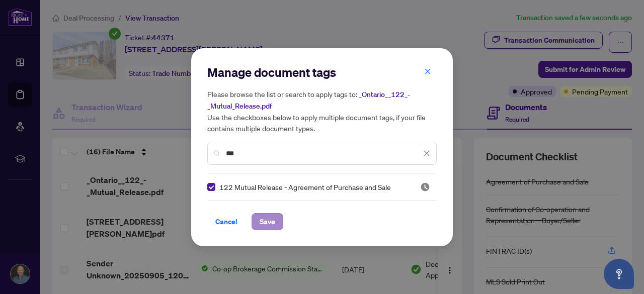 The width and height of the screenshot is (644, 294). Describe the element at coordinates (226, 222) in the screenshot. I see `span: Cancel` at that location.